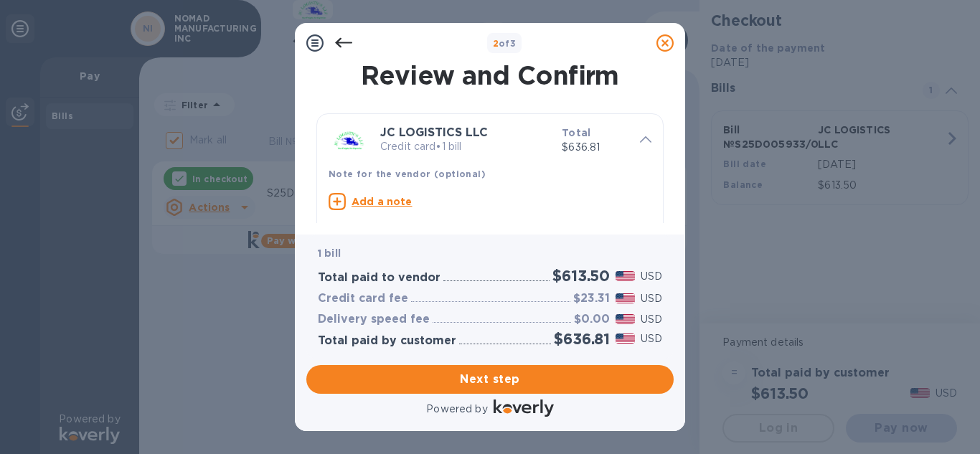 This screenshot has width=980, height=454. Describe the element at coordinates (363, 298) in the screenshot. I see `h3: Credit card fee` at that location.